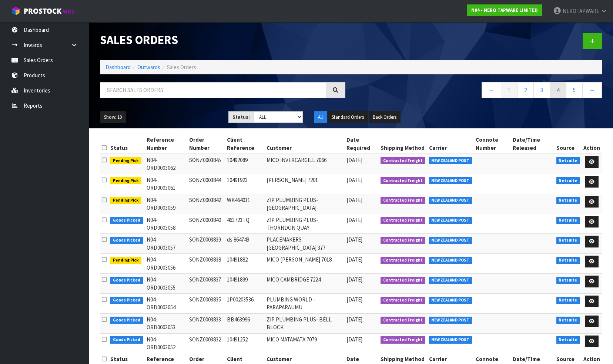 The width and height of the screenshot is (613, 364). I want to click on td: N04-ORD0003052, so click(166, 343).